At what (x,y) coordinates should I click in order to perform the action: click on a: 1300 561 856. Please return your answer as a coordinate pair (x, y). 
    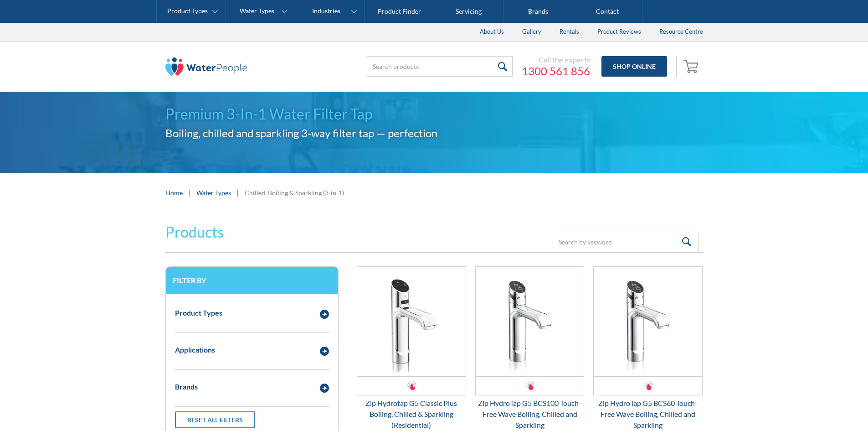
    Looking at the image, I should click on (556, 72).